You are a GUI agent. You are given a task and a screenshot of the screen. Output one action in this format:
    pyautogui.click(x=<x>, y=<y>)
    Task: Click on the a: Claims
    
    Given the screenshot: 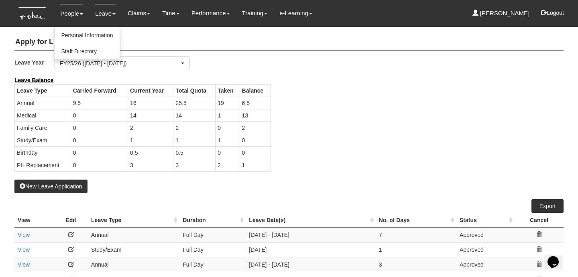 What is the action you would take?
    pyautogui.click(x=139, y=13)
    